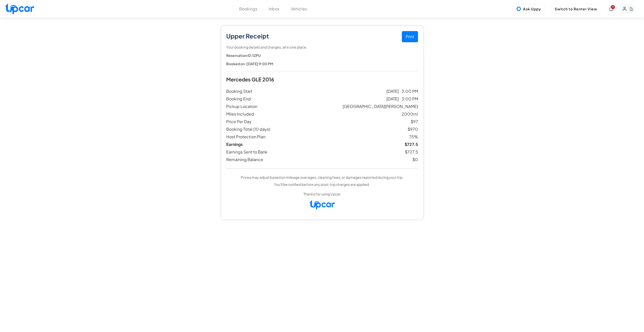 The image size is (644, 332). I want to click on span: Miles Included, so click(275, 114).